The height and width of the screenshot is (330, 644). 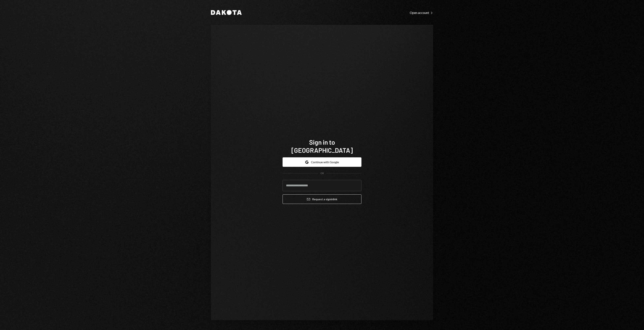 What do you see at coordinates (421, 13) in the screenshot?
I see `div: Open account` at bounding box center [421, 13].